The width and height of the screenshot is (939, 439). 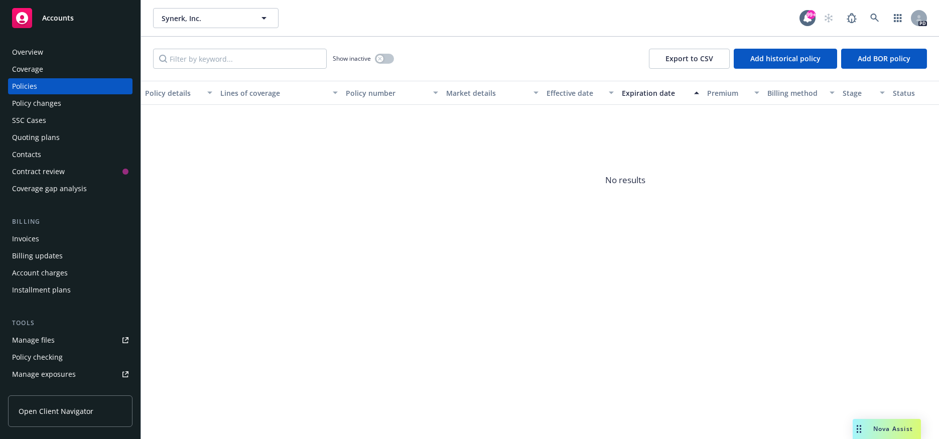 What do you see at coordinates (883, 59) in the screenshot?
I see `button: Add BOR policy` at bounding box center [883, 59].